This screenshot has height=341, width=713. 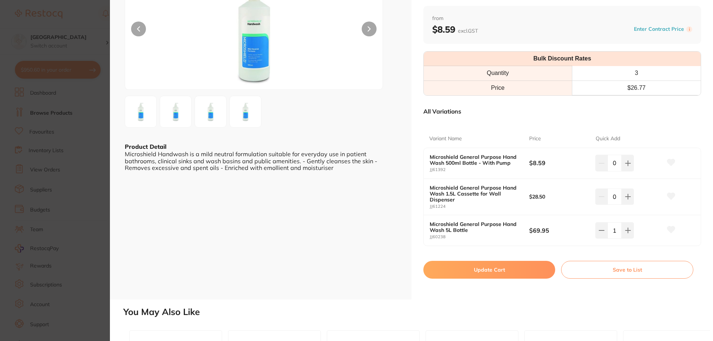 I want to click on b: Microshield General Purpose Hand Wash 500ml Bottle - With Pump, so click(x=474, y=160).